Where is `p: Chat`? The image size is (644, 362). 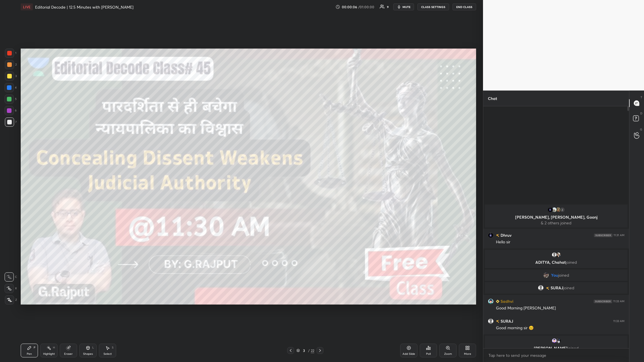 p: Chat is located at coordinates (493, 98).